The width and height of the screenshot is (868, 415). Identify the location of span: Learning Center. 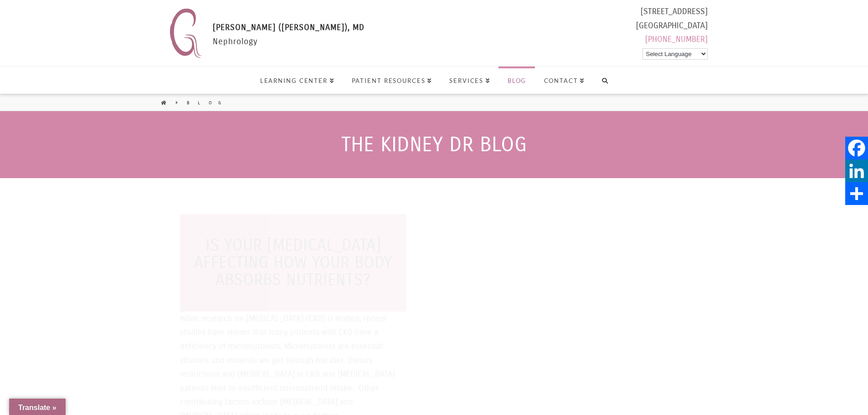
(297, 81).